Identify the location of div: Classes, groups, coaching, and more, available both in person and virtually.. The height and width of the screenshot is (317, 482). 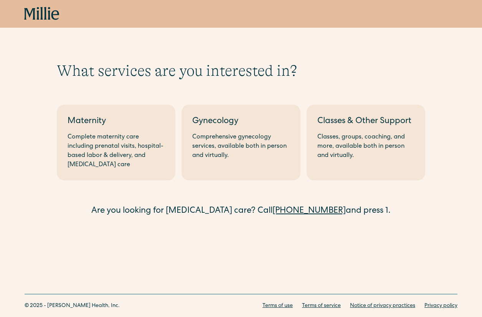
(366, 146).